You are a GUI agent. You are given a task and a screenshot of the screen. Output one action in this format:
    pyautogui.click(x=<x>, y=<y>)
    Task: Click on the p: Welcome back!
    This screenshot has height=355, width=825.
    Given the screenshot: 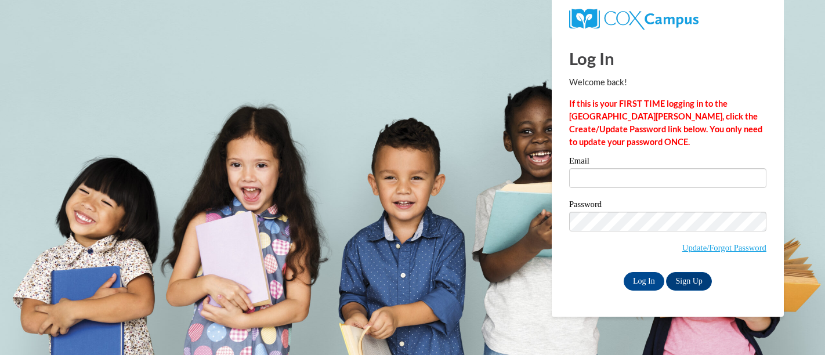 What is the action you would take?
    pyautogui.click(x=667, y=82)
    